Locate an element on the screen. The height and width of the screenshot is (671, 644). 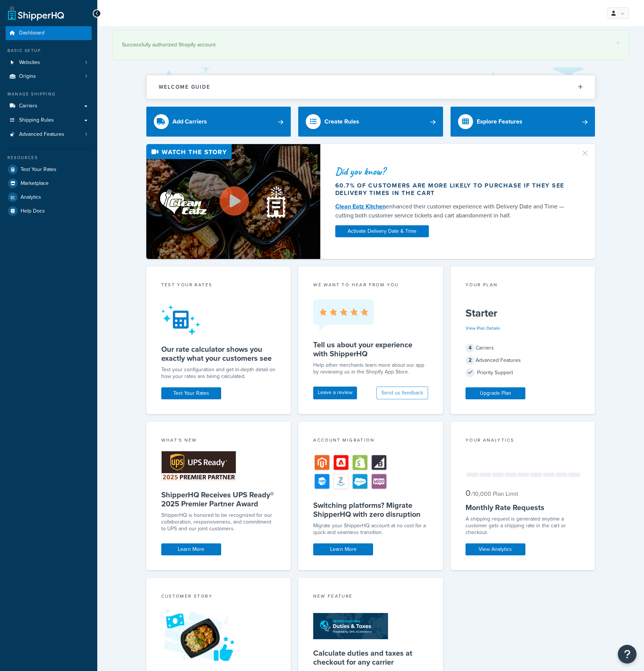
a: Marketplace is located at coordinates (49, 183).